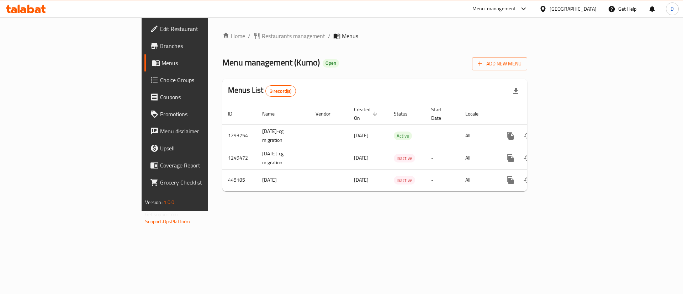 This screenshot has width=683, height=294. Describe the element at coordinates (399, 147) in the screenshot. I see `table: enhanced table` at that location.